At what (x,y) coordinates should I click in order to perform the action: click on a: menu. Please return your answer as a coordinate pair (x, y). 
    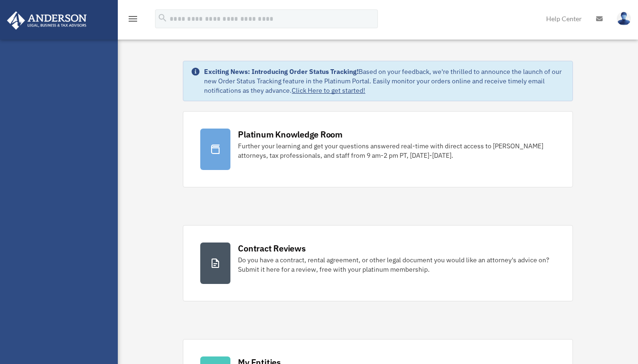
    Looking at the image, I should click on (133, 20).